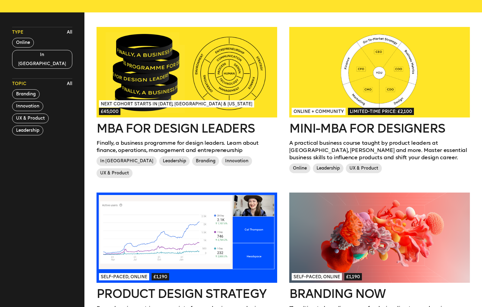 The width and height of the screenshot is (482, 307). Describe the element at coordinates (110, 111) in the screenshot. I see `span: £45,000` at that location.